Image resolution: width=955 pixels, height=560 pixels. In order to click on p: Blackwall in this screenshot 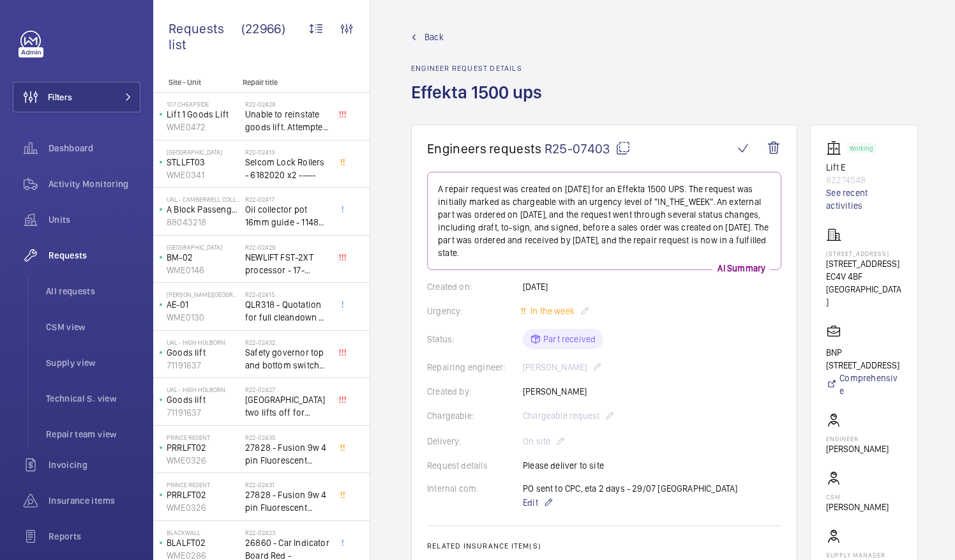, I will do `click(203, 532)`.